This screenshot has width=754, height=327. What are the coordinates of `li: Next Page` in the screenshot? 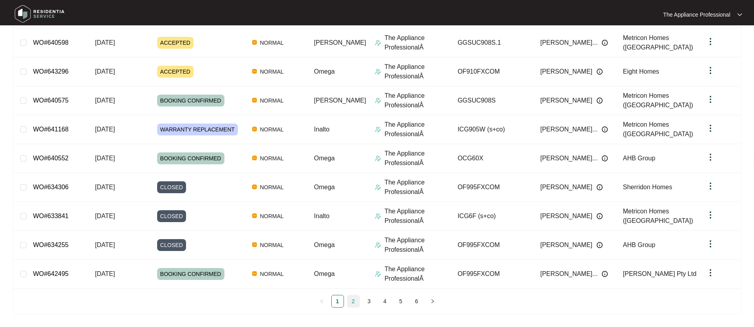 It's located at (433, 301).